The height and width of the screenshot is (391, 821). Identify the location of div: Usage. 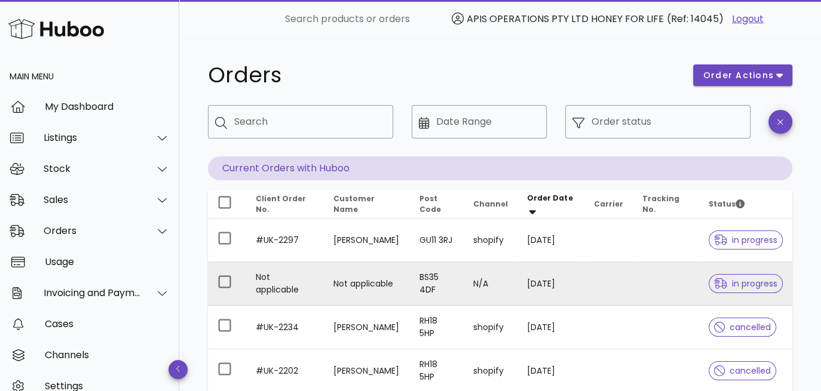
(107, 262).